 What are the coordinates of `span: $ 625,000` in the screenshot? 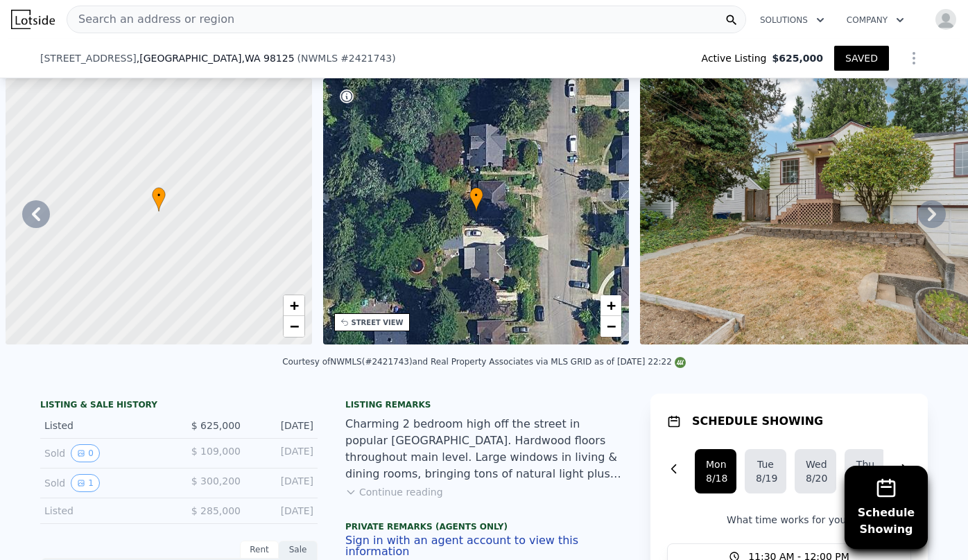 It's located at (216, 425).